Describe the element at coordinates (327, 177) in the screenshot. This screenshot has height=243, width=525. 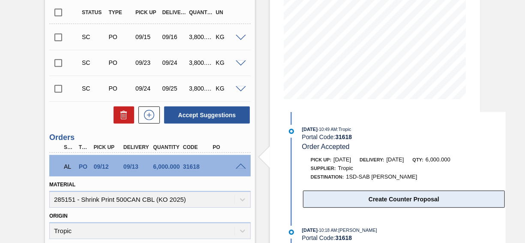
I see `span: Destination:` at that location.